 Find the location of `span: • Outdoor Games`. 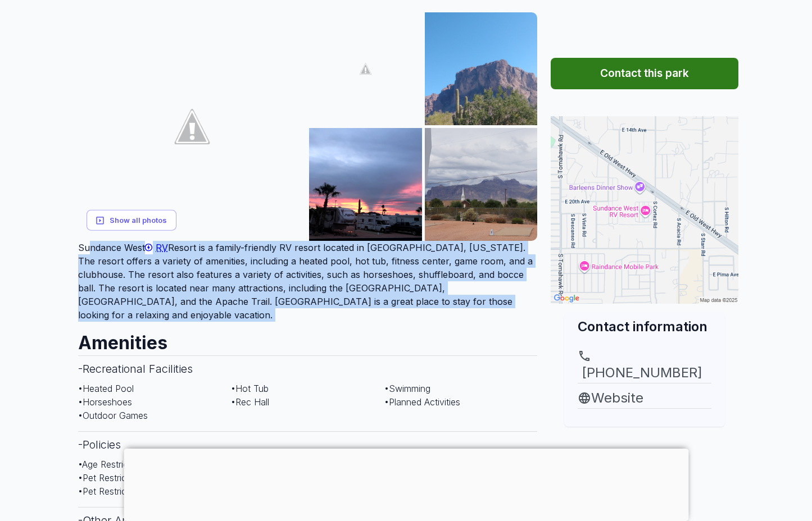

span: • Outdoor Games is located at coordinates (113, 415).